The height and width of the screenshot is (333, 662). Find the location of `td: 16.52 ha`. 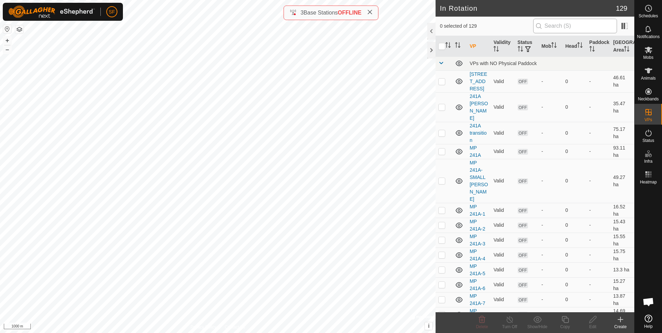

td: 16.52 ha is located at coordinates (622, 210).